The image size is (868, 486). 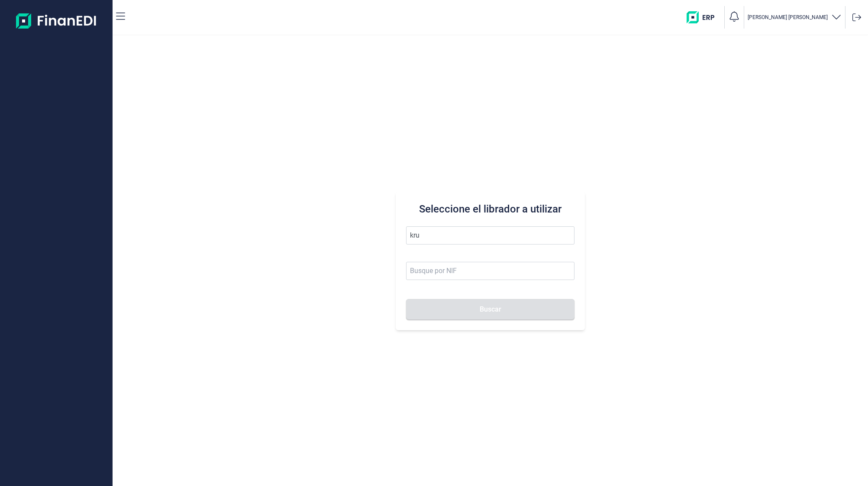 I want to click on img: erp, so click(x=703, y=17).